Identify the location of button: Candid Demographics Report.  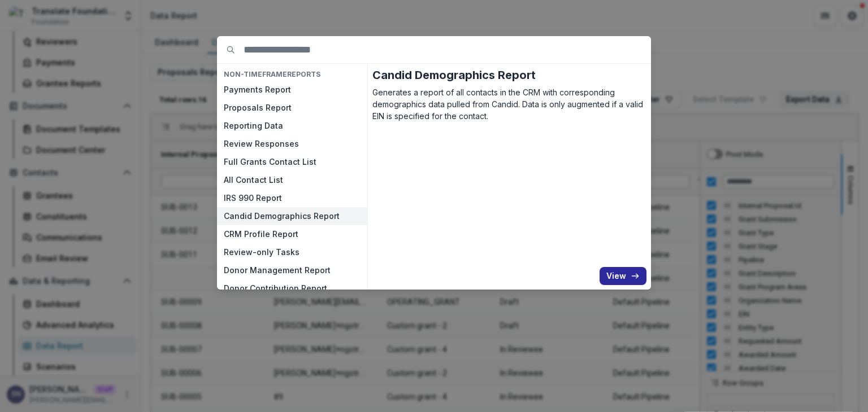
(292, 216).